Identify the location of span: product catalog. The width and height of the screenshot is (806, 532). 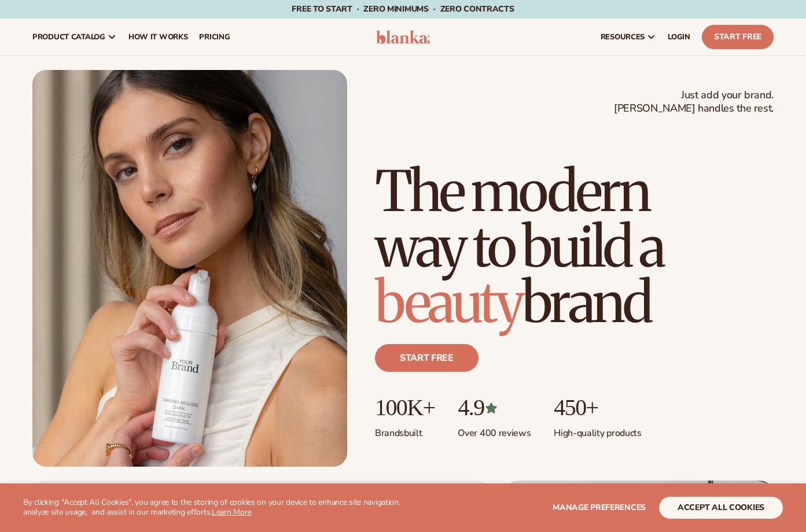
(69, 37).